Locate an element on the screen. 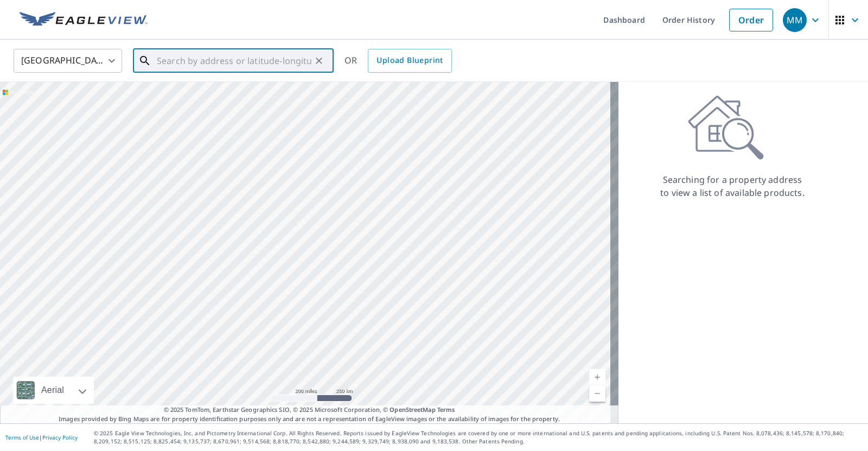  a: Terms of Use is located at coordinates (22, 437).